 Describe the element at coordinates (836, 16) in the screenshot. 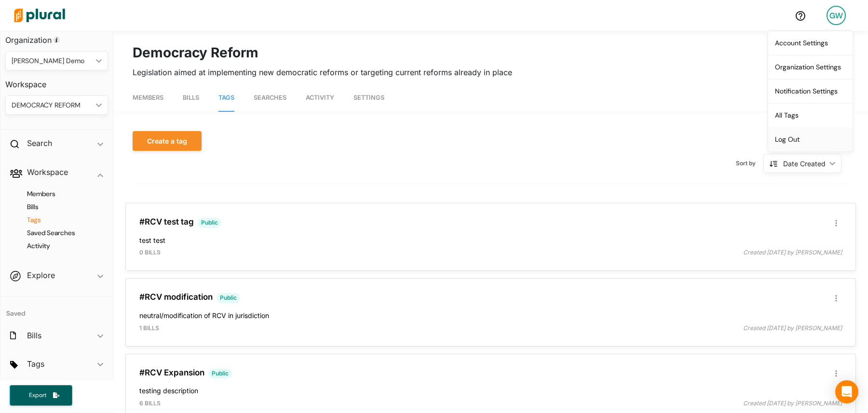

I see `a: GW` at that location.